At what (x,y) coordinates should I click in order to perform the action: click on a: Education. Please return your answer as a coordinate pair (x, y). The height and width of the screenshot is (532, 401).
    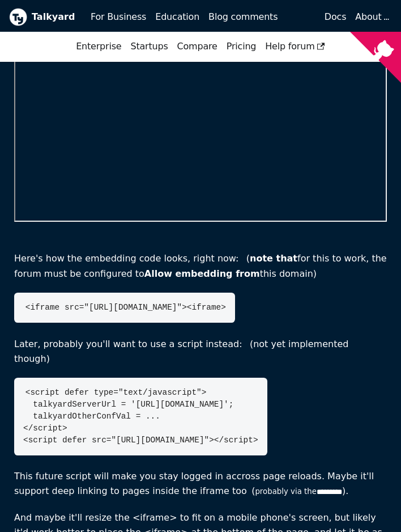
    Looking at the image, I should click on (178, 17).